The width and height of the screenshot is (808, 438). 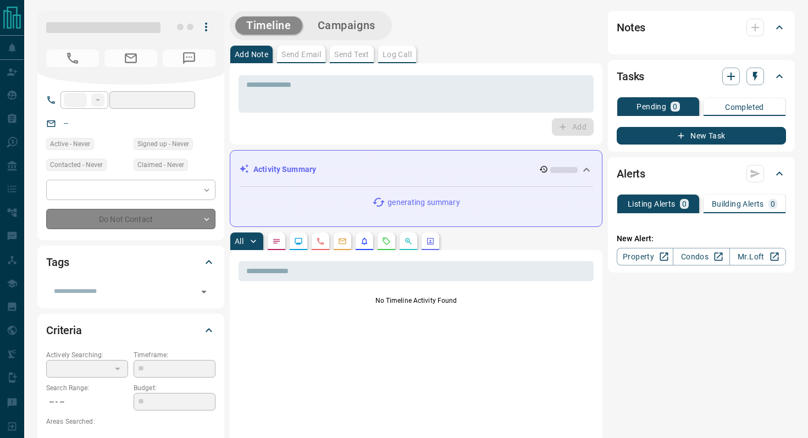 What do you see at coordinates (737, 204) in the screenshot?
I see `p: Building Alerts` at bounding box center [737, 204].